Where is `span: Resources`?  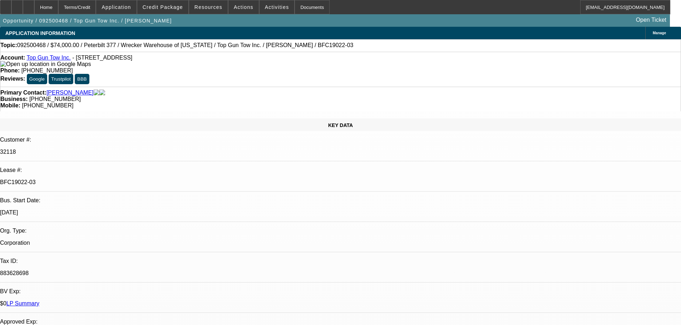 span: Resources is located at coordinates (208, 7).